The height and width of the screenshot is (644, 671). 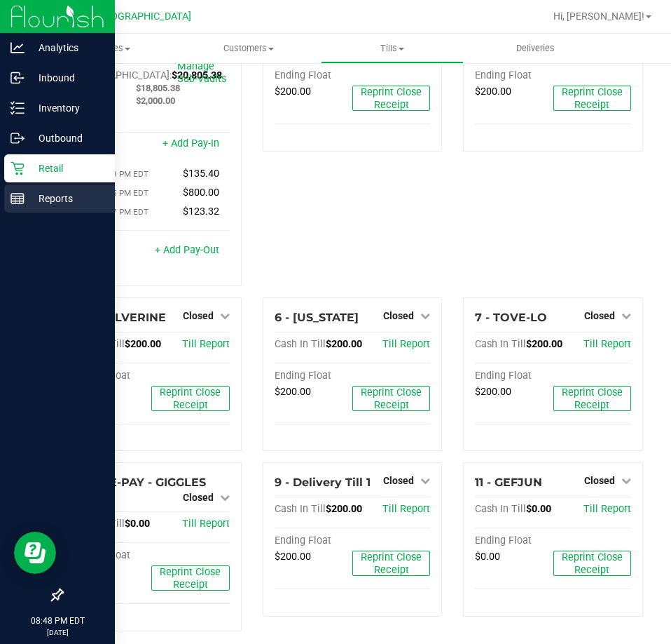 What do you see at coordinates (156, 100) in the screenshot?
I see `span: $2,000.00` at bounding box center [156, 100].